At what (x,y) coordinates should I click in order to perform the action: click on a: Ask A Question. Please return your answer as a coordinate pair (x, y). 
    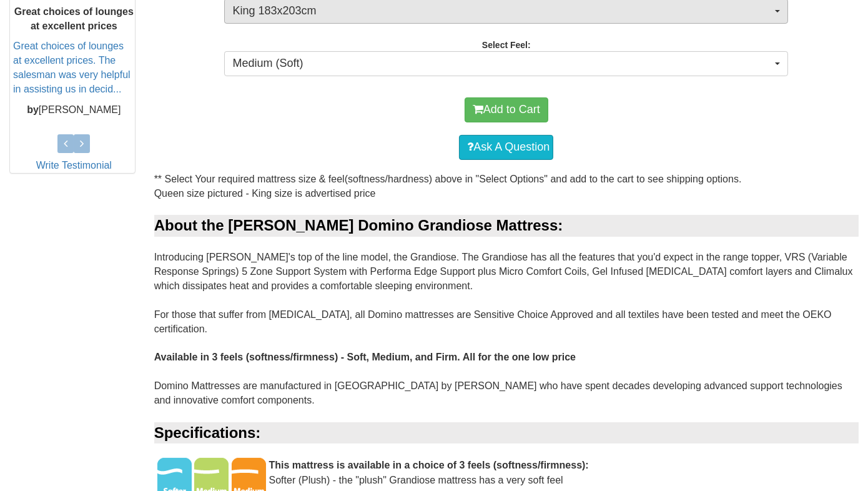
    Looking at the image, I should click on (506, 148).